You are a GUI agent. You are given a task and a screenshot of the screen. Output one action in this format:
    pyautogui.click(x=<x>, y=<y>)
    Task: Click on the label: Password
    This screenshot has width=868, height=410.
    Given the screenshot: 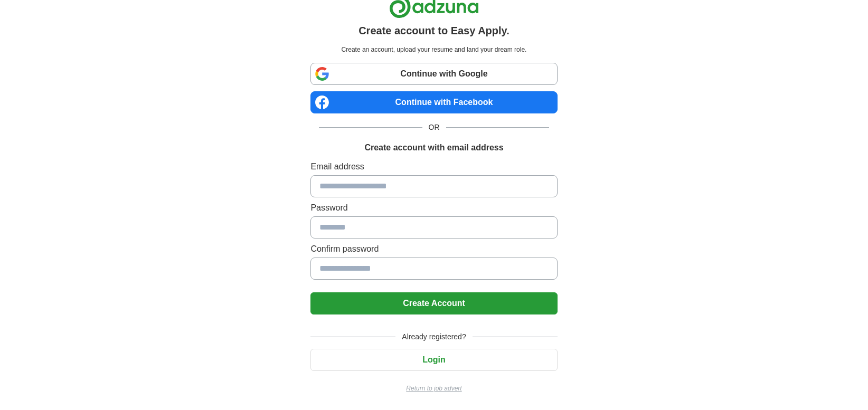 What is the action you would take?
    pyautogui.click(x=433, y=208)
    